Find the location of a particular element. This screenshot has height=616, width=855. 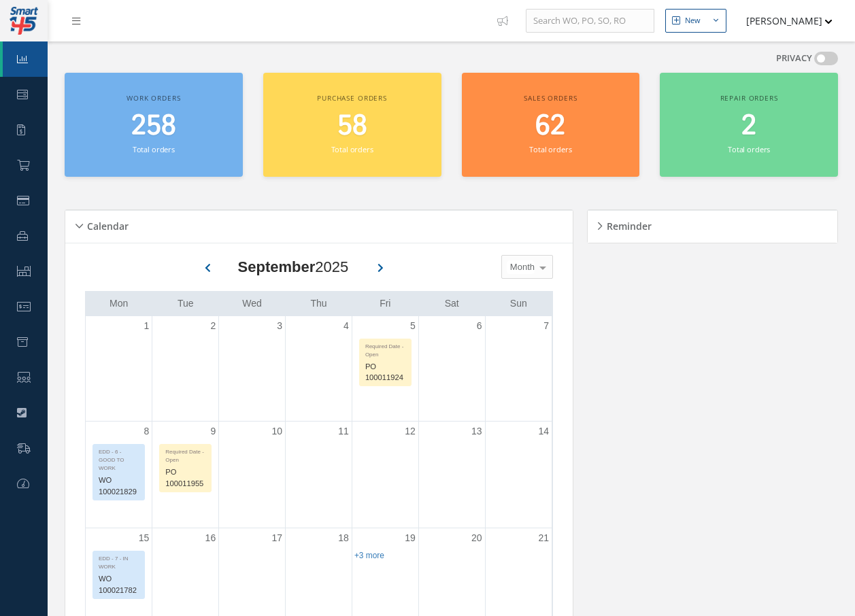

a: Friday is located at coordinates (385, 303).